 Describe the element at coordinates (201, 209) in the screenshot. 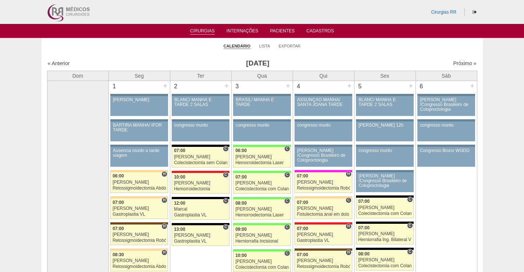

I see `div: Marcal` at that location.